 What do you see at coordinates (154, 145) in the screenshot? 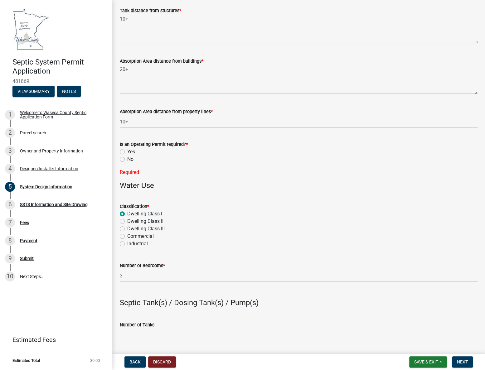
I see `label: Is an Operating Permit required?` at bounding box center [154, 145].